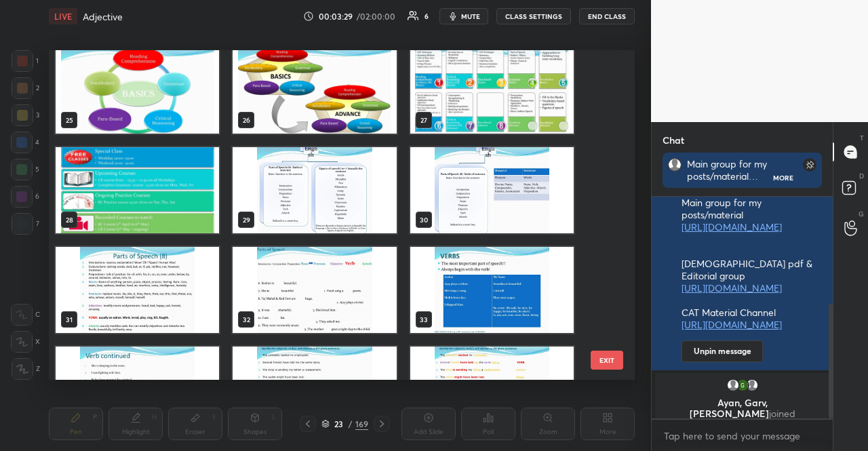  I want to click on p: Chat, so click(674, 139).